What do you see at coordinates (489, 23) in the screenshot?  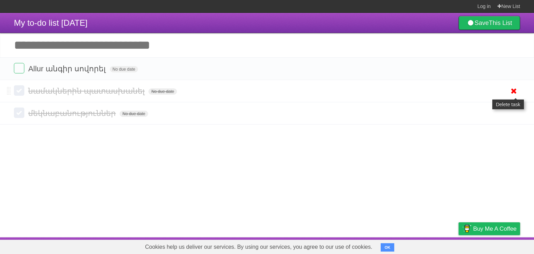 I see `a: SaveThis List` at bounding box center [489, 23].